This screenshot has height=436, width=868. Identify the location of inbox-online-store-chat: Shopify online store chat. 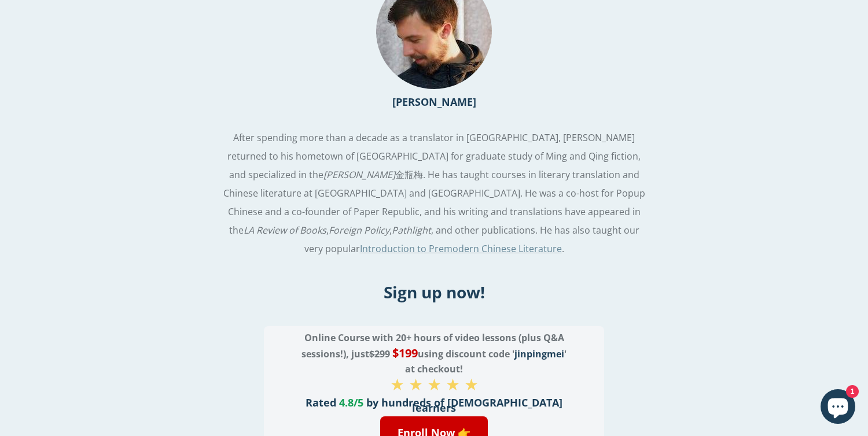
(838, 407).